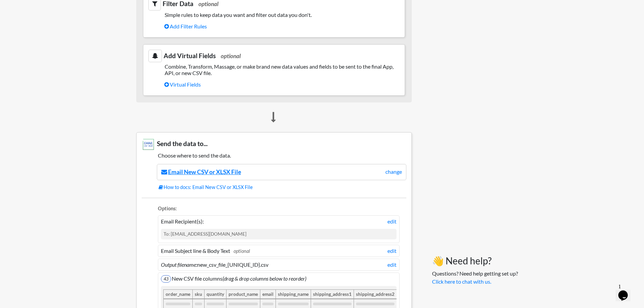 The height and width of the screenshot is (308, 644). What do you see at coordinates (279, 229) in the screenshot?
I see `li: Email Recipient(s):` at bounding box center [279, 229].